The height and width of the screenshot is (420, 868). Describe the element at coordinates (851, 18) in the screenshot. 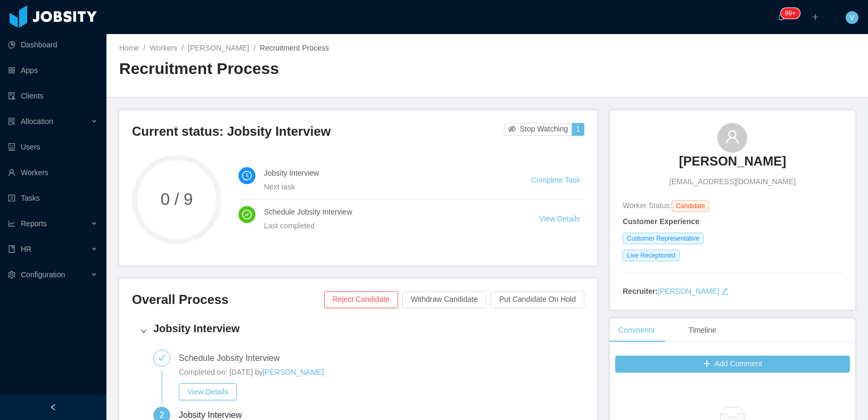

I see `span: V` at that location.